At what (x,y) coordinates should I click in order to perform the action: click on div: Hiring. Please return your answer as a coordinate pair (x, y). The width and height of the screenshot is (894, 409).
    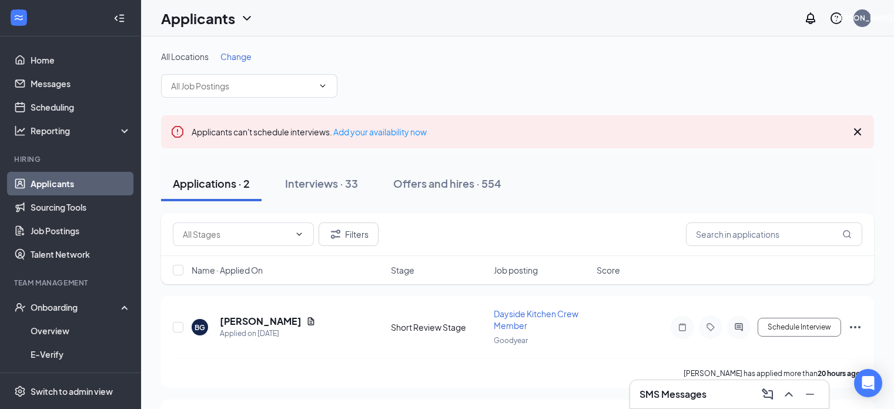
    Looking at the image, I should click on (71, 159).